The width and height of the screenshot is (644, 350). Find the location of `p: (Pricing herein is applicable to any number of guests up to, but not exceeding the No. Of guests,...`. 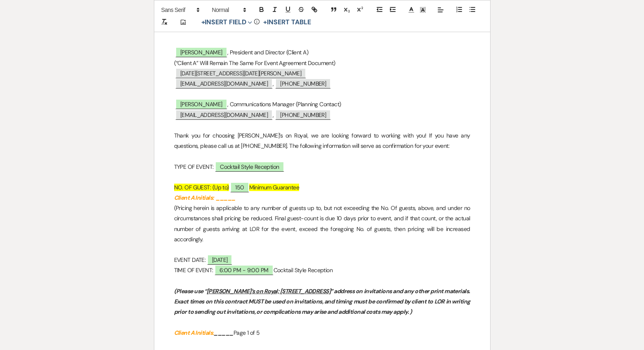

p: (Pricing herein is applicable to any number of guests up to, but not exceeding the No. Of guests,... is located at coordinates (322, 224).